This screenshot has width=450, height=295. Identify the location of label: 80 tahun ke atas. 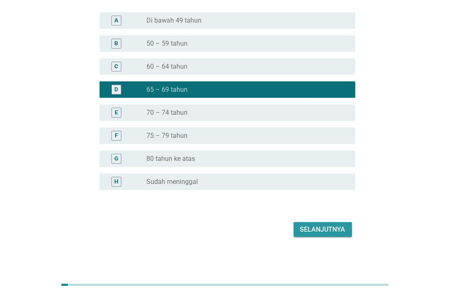
(171, 159).